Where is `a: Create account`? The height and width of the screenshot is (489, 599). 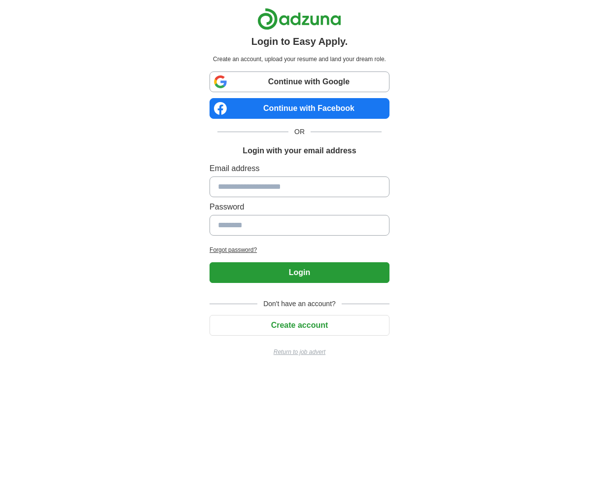
a: Create account is located at coordinates (299, 325).